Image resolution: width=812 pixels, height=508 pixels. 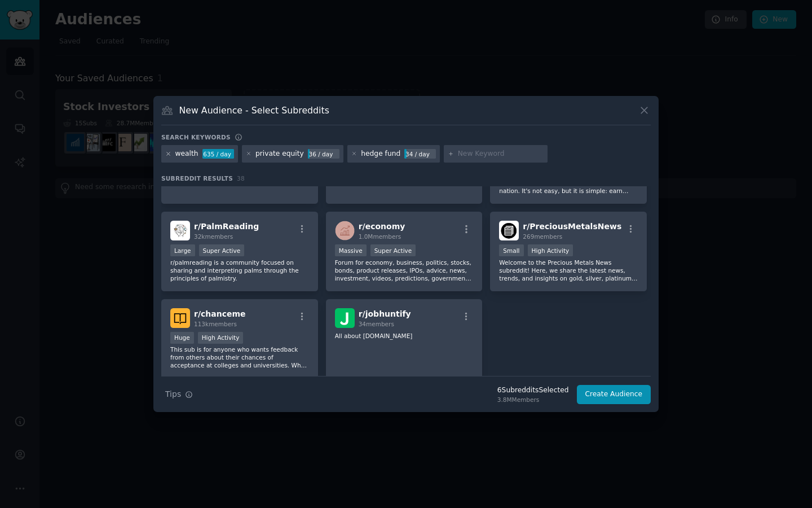 I want to click on p: Welcome to the Precious Metals News subreddit! Here, we share the latest news, trends, and insigh..., so click(x=568, y=270).